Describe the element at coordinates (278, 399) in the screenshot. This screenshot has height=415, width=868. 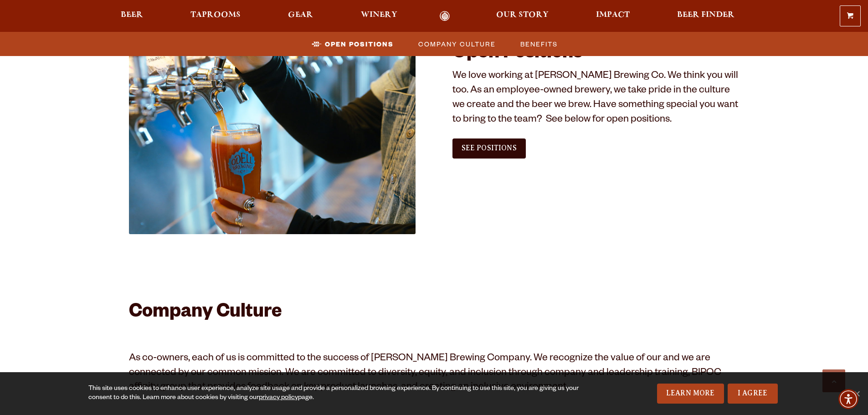
I see `a: privacy policy` at that location.